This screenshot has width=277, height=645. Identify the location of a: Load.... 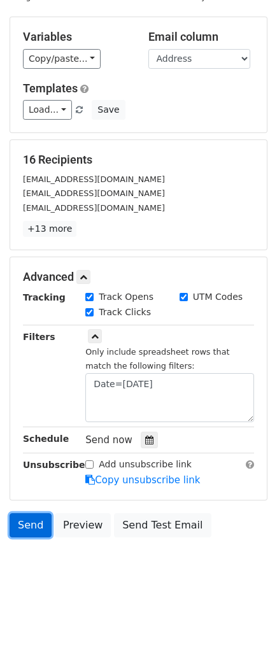
(47, 109).